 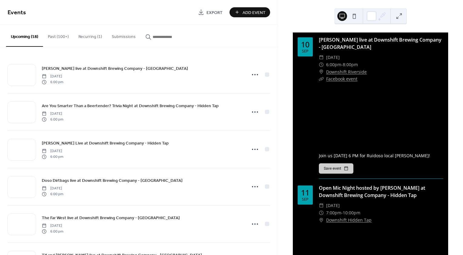 I want to click on span: Add Event, so click(x=254, y=12).